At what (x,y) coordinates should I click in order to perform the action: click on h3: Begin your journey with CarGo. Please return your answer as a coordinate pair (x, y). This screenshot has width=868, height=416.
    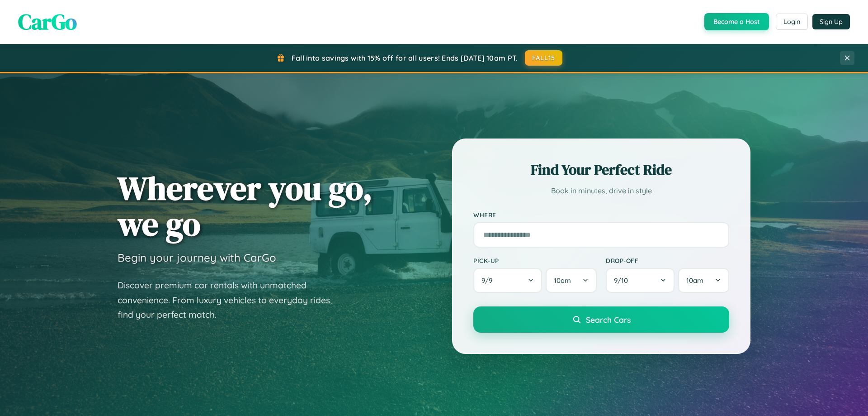
    Looking at the image, I should click on (197, 257).